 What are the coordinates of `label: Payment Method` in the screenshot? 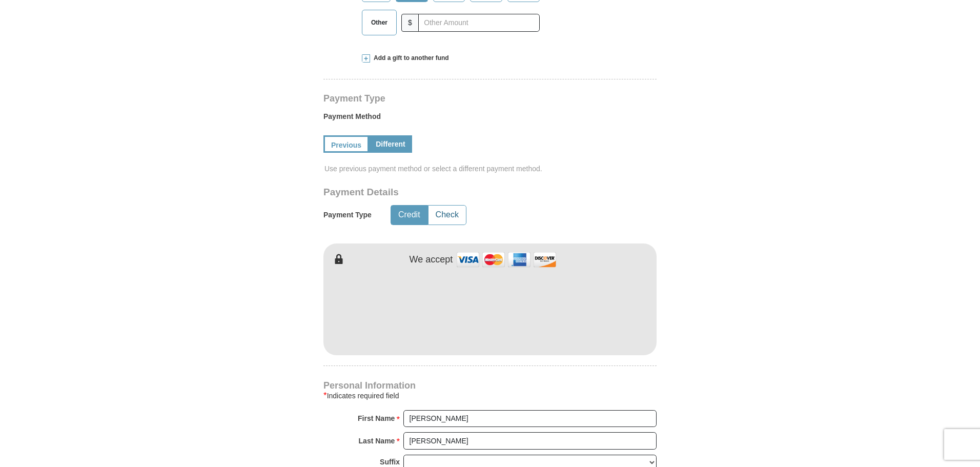 It's located at (490, 119).